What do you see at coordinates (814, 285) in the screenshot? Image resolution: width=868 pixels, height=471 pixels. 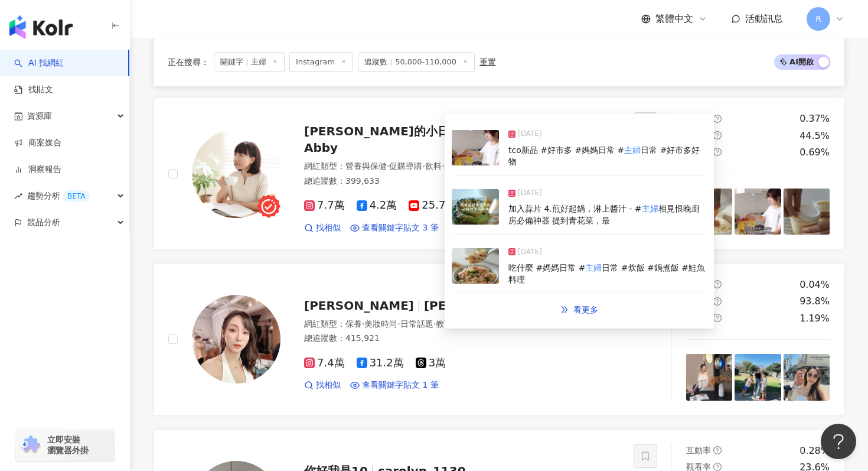 I see `div: 0.04%` at bounding box center [814, 285].